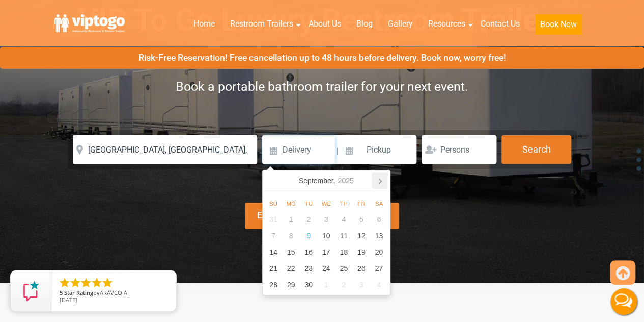 The height and width of the screenshot is (322, 644). What do you see at coordinates (79, 292) in the screenshot?
I see `span: Star Rating` at bounding box center [79, 292].